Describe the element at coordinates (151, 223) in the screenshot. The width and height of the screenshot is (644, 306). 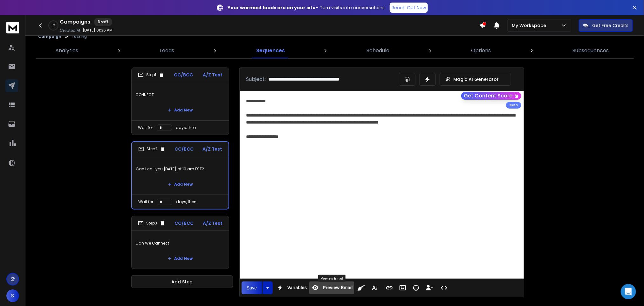
I see `div: Step 3` at that location.